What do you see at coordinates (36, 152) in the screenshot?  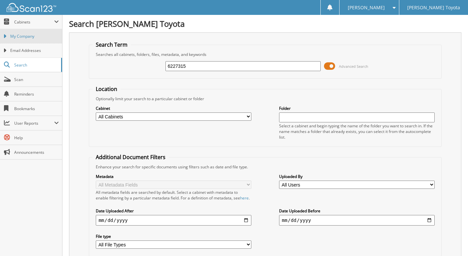 I see `span: Announcements` at bounding box center [36, 152].